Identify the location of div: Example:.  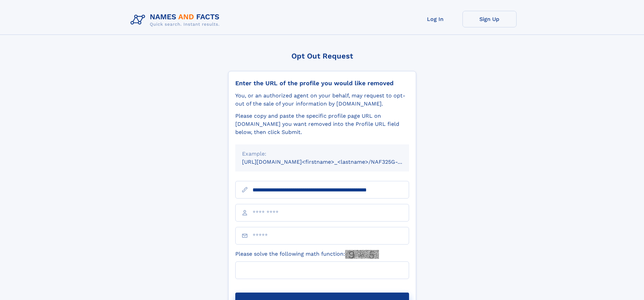
(322, 154).